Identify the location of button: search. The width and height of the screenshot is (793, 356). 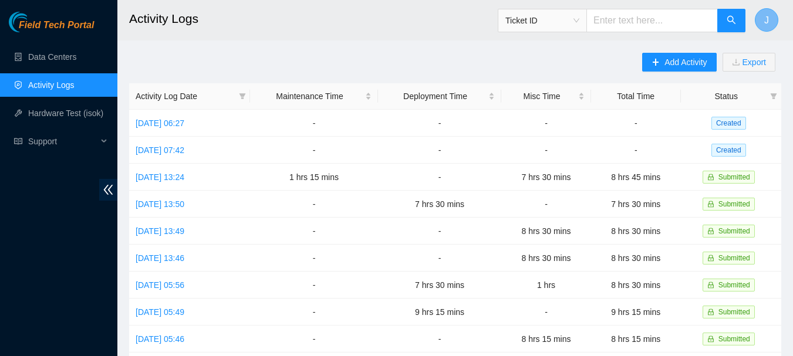
(731, 21).